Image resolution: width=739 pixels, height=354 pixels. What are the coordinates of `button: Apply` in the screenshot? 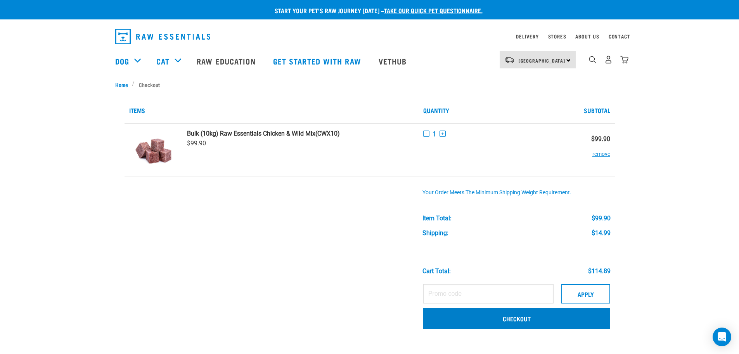 It's located at (586, 293).